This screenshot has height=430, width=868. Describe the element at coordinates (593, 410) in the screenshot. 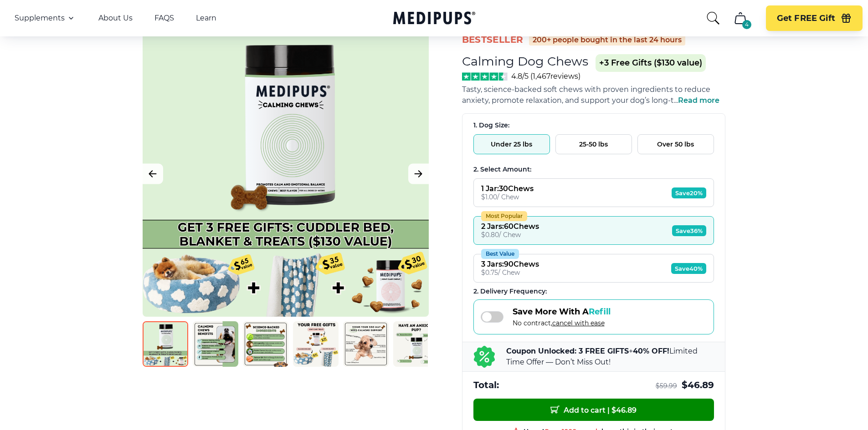

I see `button: Add to cart | $46.89` at that location.